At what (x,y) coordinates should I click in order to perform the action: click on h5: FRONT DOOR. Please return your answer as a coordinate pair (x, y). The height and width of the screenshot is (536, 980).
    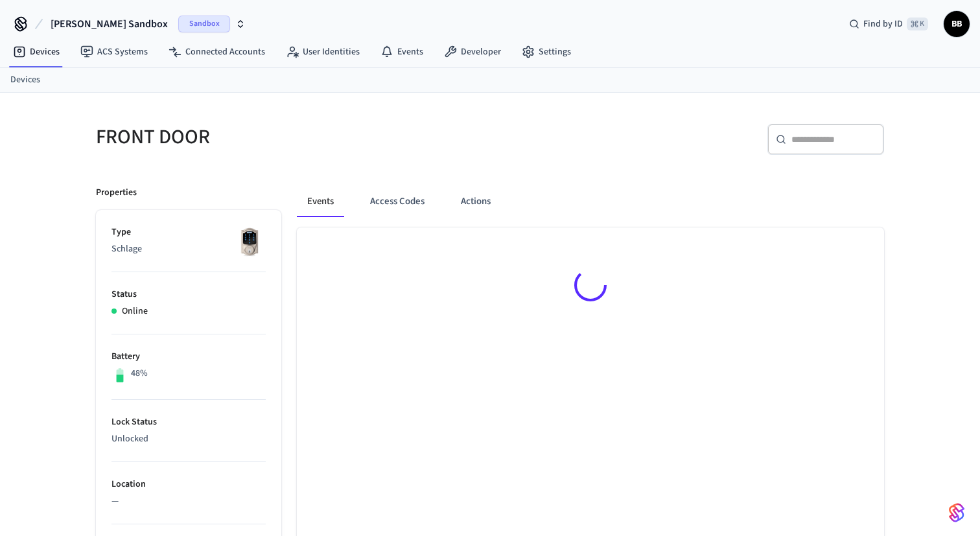
    Looking at the image, I should click on (289, 137).